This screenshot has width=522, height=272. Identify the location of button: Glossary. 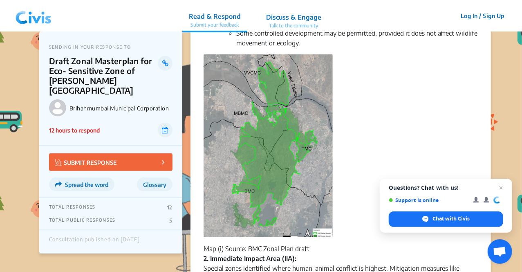
(155, 184).